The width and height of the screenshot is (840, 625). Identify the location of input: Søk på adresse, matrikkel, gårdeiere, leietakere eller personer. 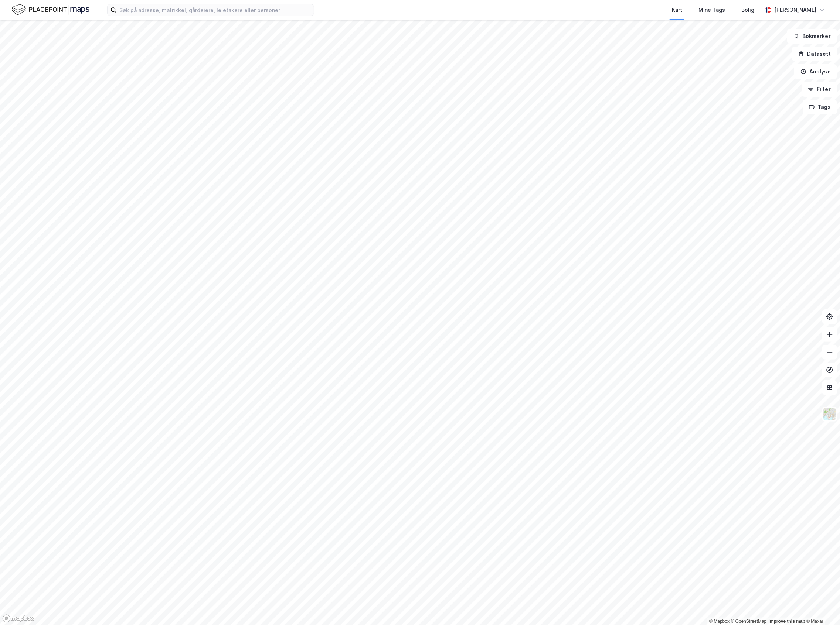
(215, 10).